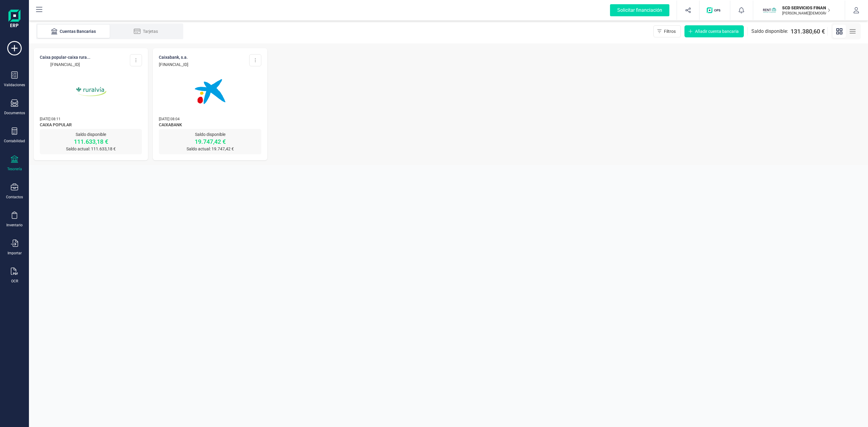 The width and height of the screenshot is (868, 427). I want to click on img: Logo Finanedi, so click(15, 19).